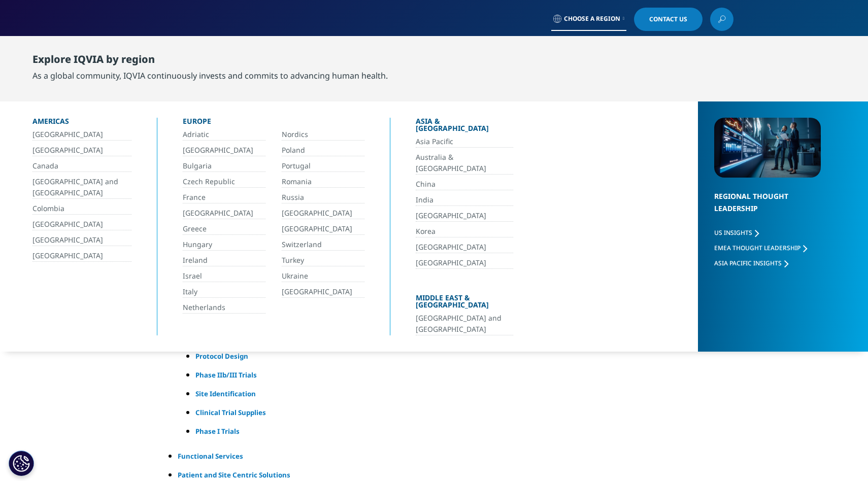 The width and height of the screenshot is (868, 481). Describe the element at coordinates (323, 244) in the screenshot. I see `a: Switzerland` at that location.